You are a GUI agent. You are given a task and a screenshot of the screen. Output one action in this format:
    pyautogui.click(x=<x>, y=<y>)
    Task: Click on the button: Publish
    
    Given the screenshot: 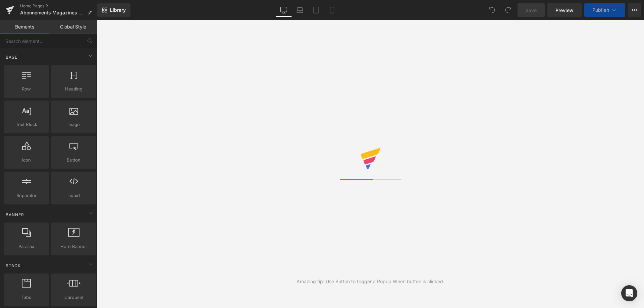 What is the action you would take?
    pyautogui.click(x=605, y=10)
    